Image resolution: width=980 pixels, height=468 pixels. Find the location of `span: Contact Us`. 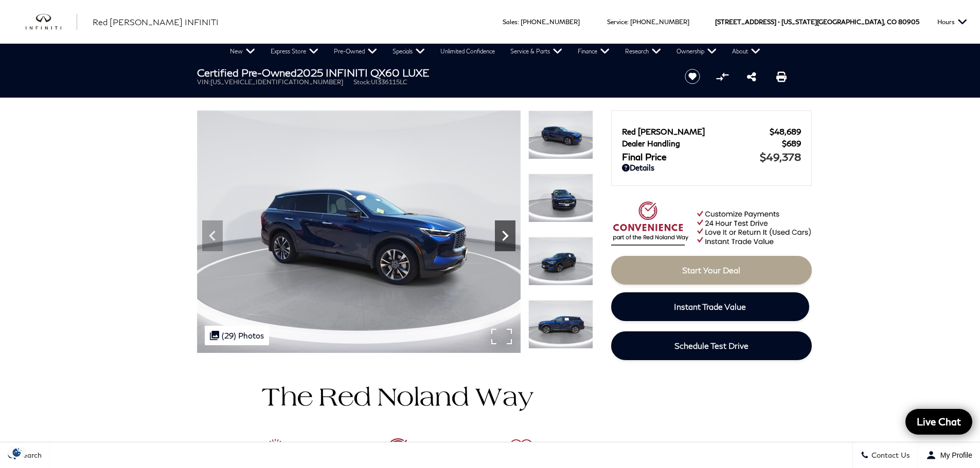

span: Contact Us is located at coordinates (889, 455).